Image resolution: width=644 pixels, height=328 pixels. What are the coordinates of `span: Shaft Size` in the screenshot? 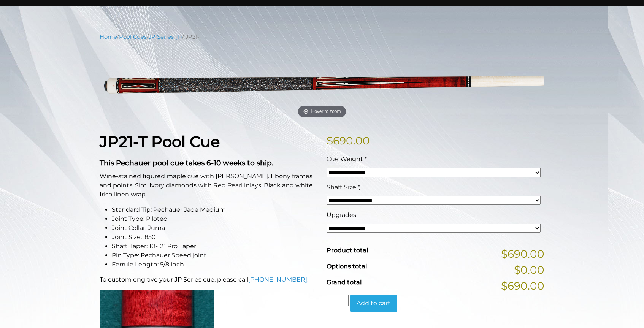 It's located at (342, 187).